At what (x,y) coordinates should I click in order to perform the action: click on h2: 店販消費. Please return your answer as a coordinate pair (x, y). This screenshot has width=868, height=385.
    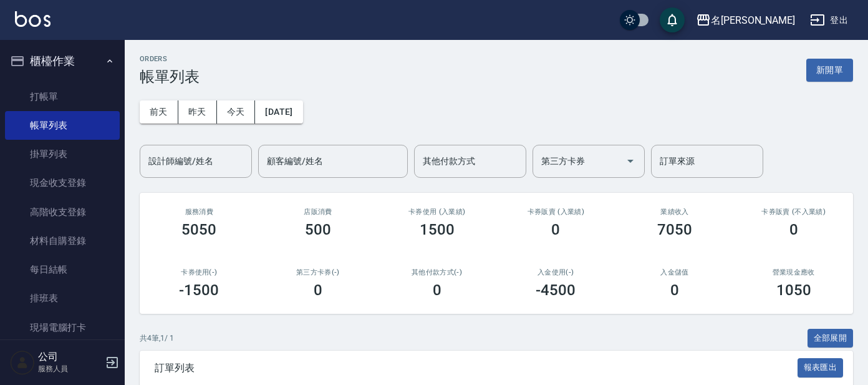
    Looking at the image, I should click on (318, 212).